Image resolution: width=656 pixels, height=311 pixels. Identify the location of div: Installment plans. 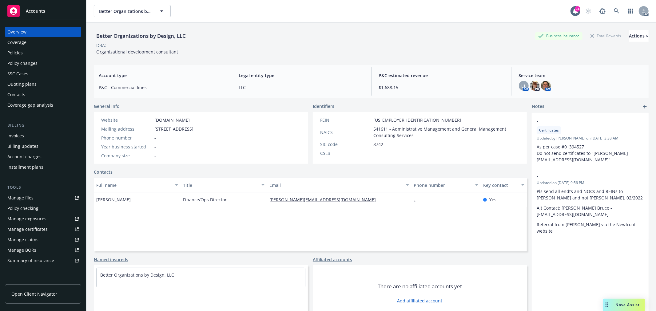
(25, 167).